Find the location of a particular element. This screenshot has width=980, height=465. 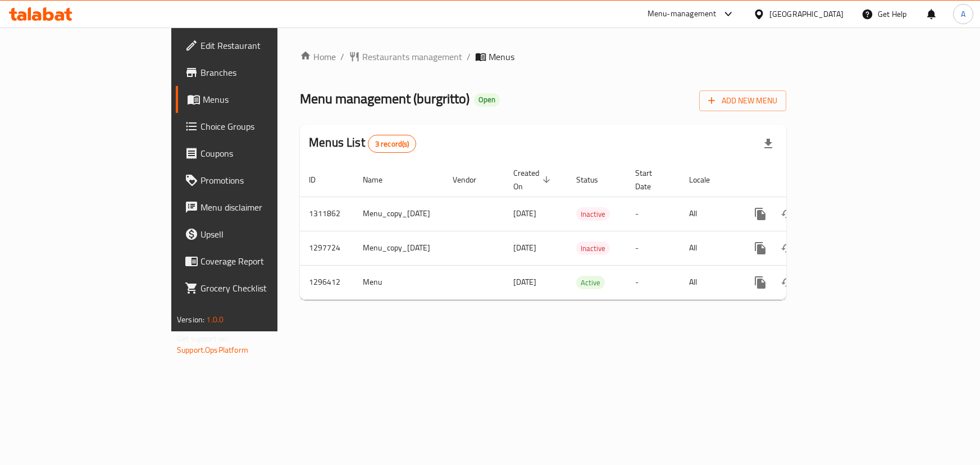

h2: Menus List is located at coordinates (362, 143).